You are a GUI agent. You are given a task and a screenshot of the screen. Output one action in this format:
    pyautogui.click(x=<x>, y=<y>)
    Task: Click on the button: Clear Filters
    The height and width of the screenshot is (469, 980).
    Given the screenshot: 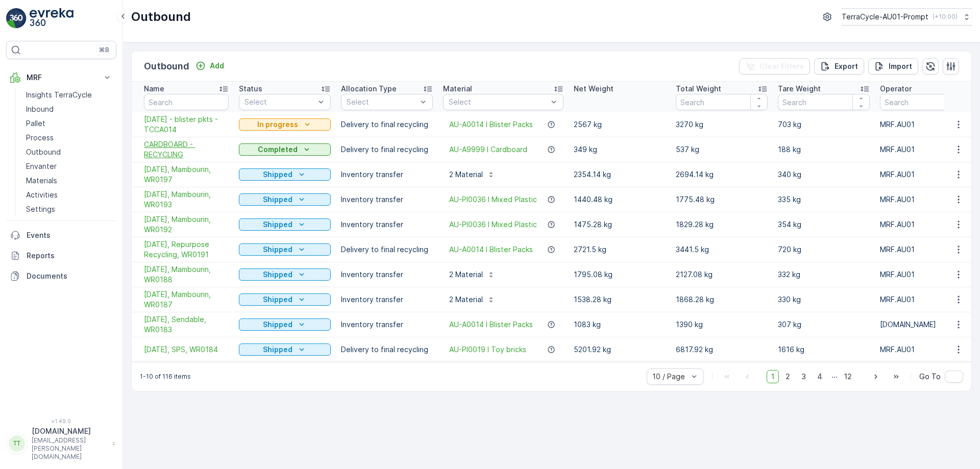 What is the action you would take?
    pyautogui.click(x=774, y=66)
    